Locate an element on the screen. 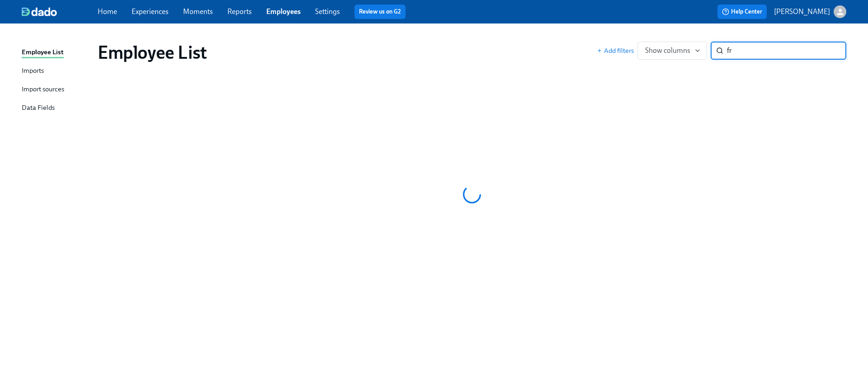 The height and width of the screenshot is (386, 868). div: Import sources is located at coordinates (43, 89).